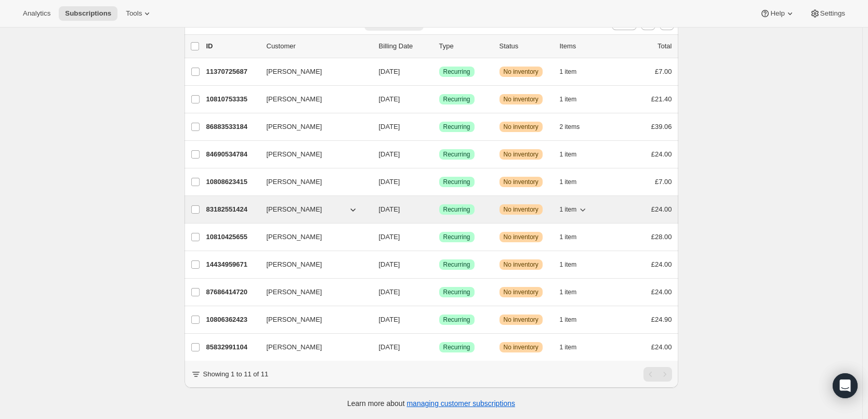 The height and width of the screenshot is (419, 868). I want to click on p: Showing 1 to 11 of 11, so click(236, 374).